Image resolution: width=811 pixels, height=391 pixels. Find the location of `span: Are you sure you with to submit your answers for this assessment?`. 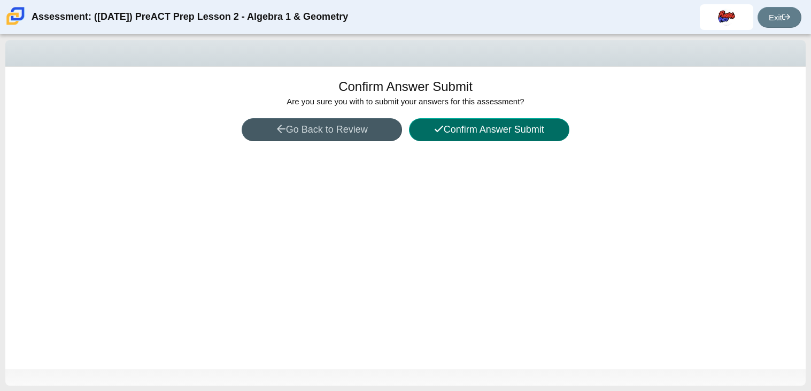

span: Are you sure you with to submit your answers for this assessment? is located at coordinates (405, 101).